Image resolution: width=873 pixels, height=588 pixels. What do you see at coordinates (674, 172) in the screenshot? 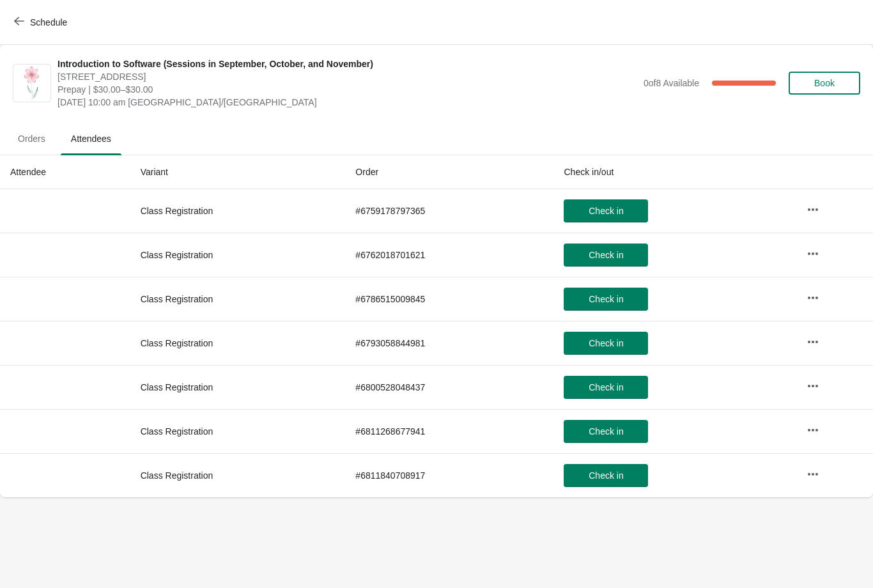
I see `th: Check in/out` at bounding box center [674, 172].